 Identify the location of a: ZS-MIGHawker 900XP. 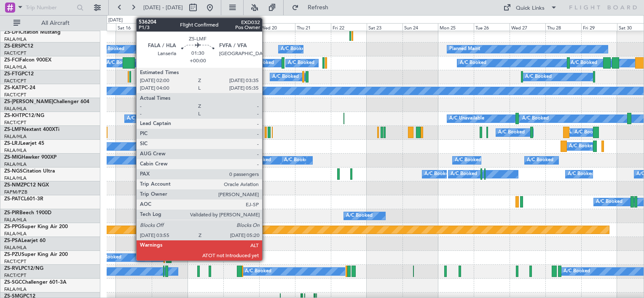
(31, 157).